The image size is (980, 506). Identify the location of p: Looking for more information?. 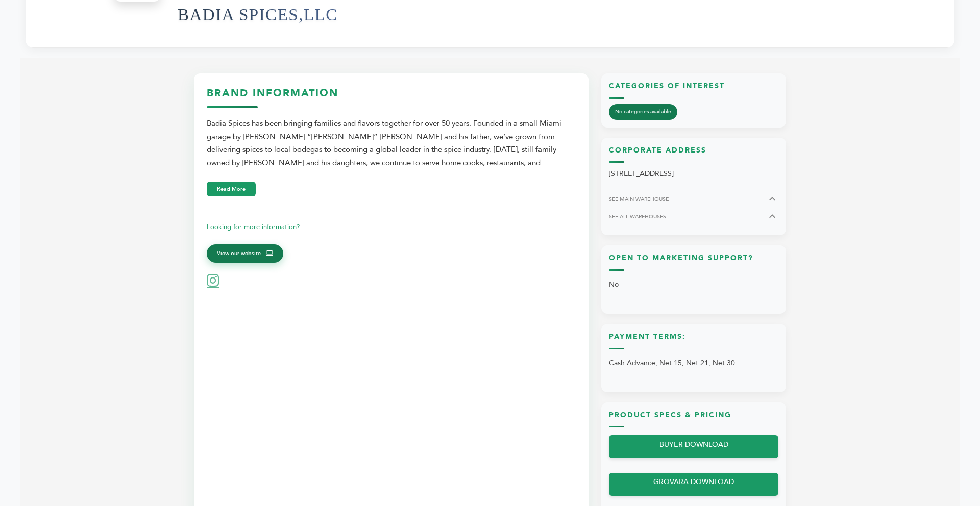
(391, 227).